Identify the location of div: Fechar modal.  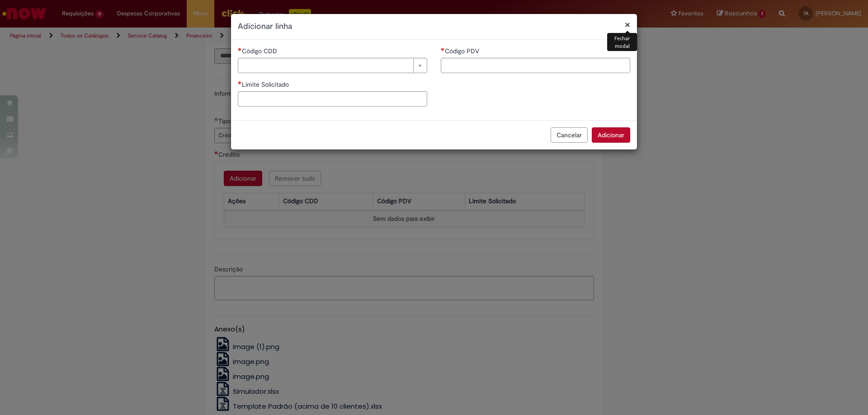
(622, 42).